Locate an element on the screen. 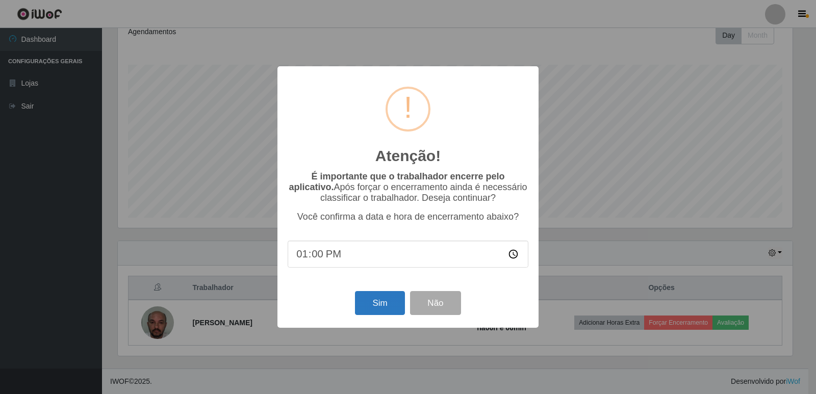 The height and width of the screenshot is (394, 816). b: É importante que o trabalhador encerre pelo aplicativo. is located at coordinates (396, 182).